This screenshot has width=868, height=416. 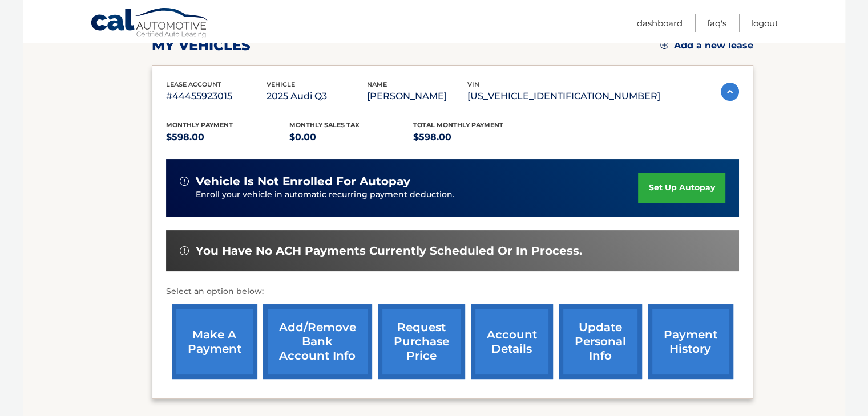 What do you see at coordinates (600, 342) in the screenshot?
I see `a: update personal info` at bounding box center [600, 342].